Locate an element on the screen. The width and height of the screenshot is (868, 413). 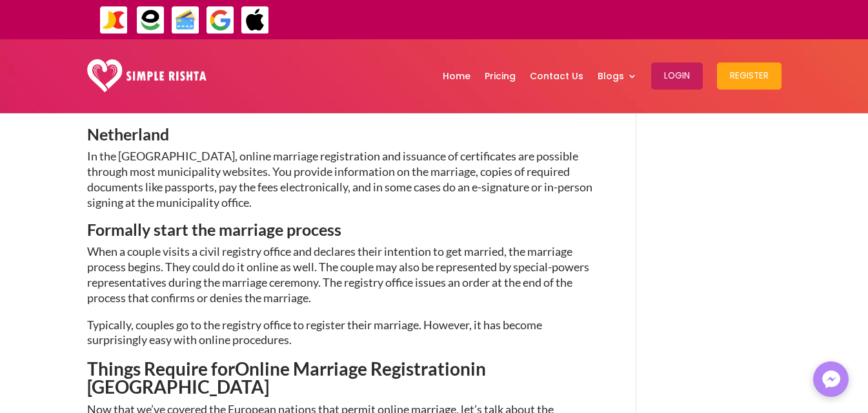
span: Formally start the marriage process is located at coordinates (215, 229).